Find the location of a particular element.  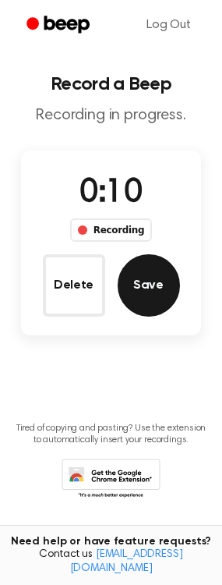

p: Tired of copying and pasting? Use the extension to automatically insert your recordings. is located at coordinates (111, 434).